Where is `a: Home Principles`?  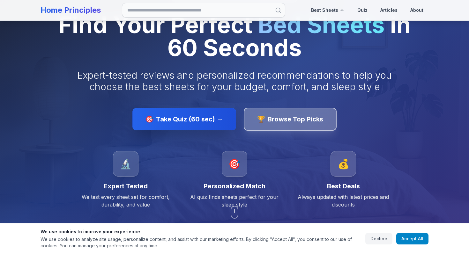 a: Home Principles is located at coordinates (70, 10).